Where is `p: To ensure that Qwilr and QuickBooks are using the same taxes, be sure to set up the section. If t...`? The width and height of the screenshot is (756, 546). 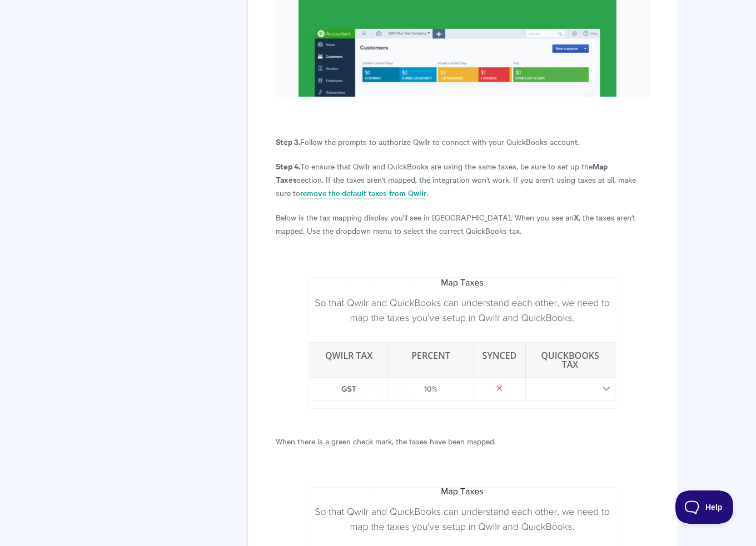 p: To ensure that Qwilr and QuickBooks are using the same taxes, be sure to set up the section. If t... is located at coordinates (462, 180).